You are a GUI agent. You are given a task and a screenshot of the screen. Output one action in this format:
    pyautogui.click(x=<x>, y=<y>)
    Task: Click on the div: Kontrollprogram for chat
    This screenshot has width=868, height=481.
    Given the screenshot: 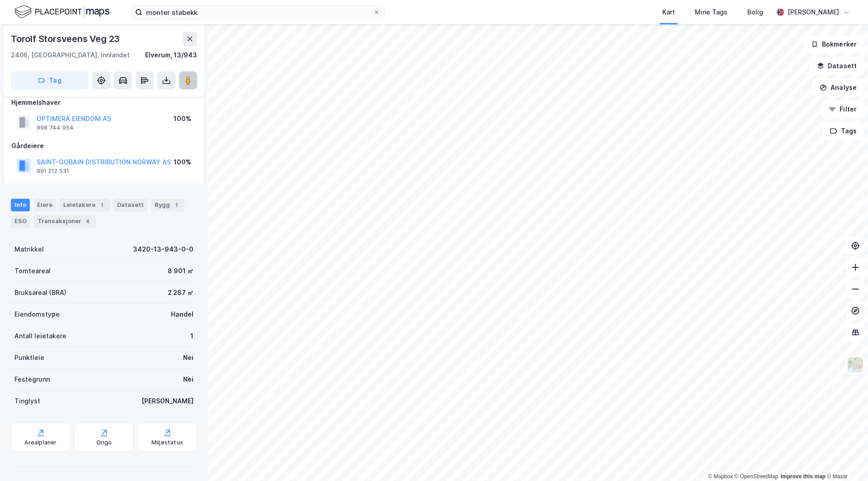 What is the action you would take?
    pyautogui.click(x=846, y=459)
    